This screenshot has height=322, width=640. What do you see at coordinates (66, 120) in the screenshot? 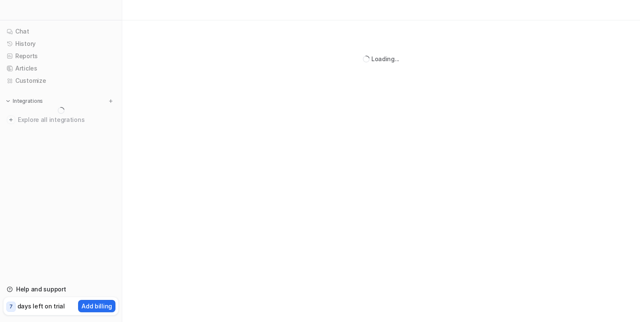
I see `span: Explore all integrations` at bounding box center [66, 120].